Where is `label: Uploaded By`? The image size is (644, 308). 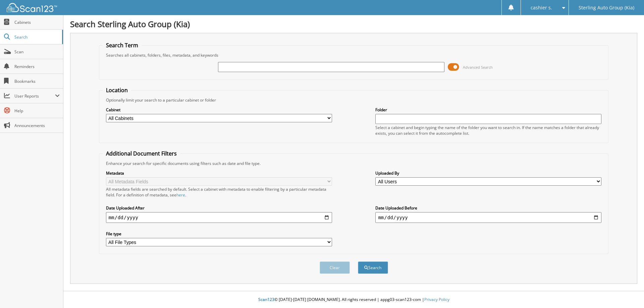 label: Uploaded By is located at coordinates (488, 173).